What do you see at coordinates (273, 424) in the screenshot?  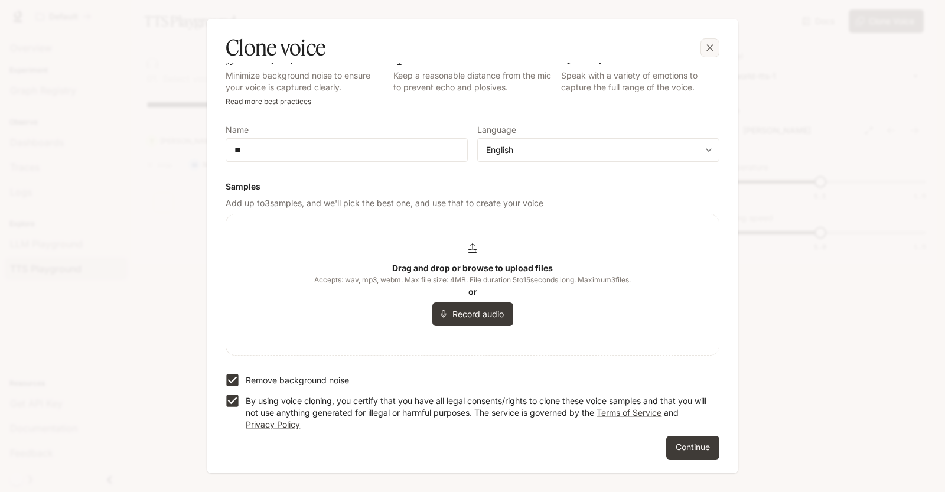 I see `a: Privacy Policy` at bounding box center [273, 424].